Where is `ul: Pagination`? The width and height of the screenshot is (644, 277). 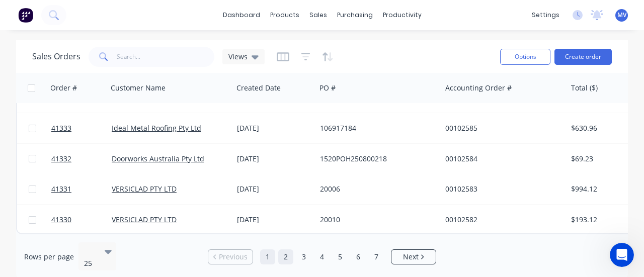
ul: Pagination is located at coordinates (322, 257).